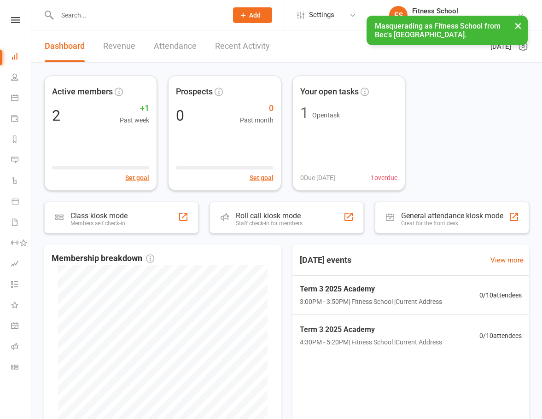  Describe the element at coordinates (255, 15) in the screenshot. I see `span: Add` at that location.